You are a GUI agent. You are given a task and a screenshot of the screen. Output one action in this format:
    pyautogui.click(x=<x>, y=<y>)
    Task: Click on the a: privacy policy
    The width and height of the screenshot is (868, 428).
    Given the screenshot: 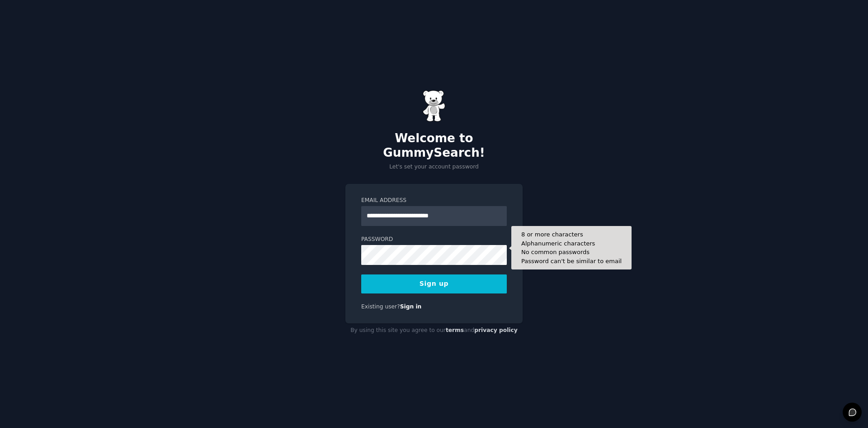 What is the action you would take?
    pyautogui.click(x=496, y=330)
    